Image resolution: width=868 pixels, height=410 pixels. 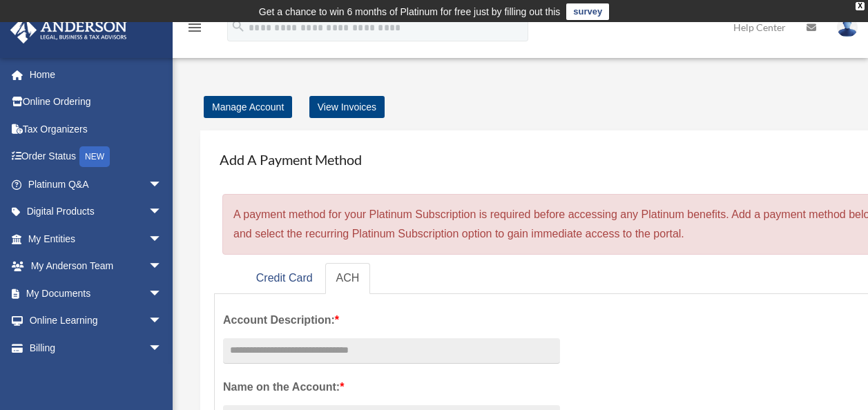 What do you see at coordinates (96, 185) in the screenshot?
I see `a: Platinum Q&Aarrow_drop_down` at bounding box center [96, 185].